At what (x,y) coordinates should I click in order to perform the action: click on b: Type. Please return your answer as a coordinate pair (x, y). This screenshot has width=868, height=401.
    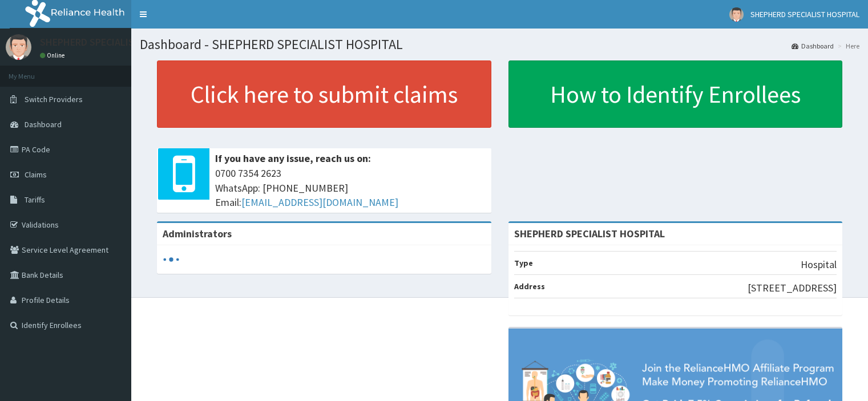
    Looking at the image, I should click on (523, 263).